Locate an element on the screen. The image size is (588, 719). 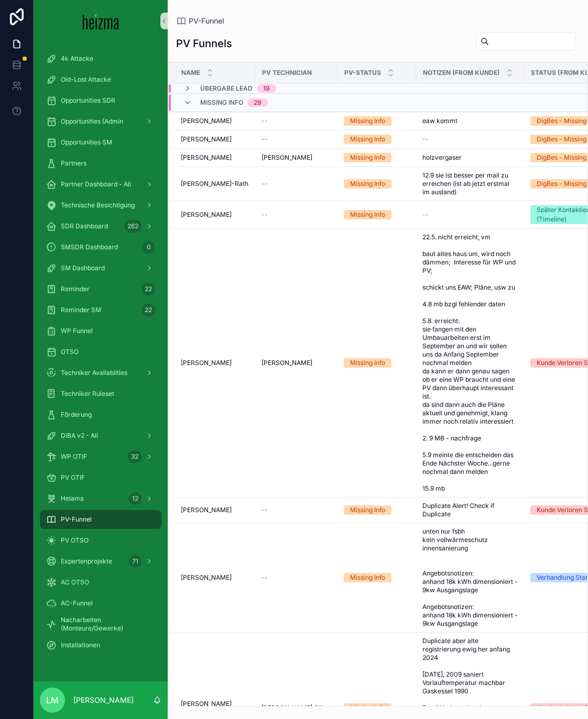
a: Nacharbeiten (Monteure/Gewerke) is located at coordinates (100, 624).